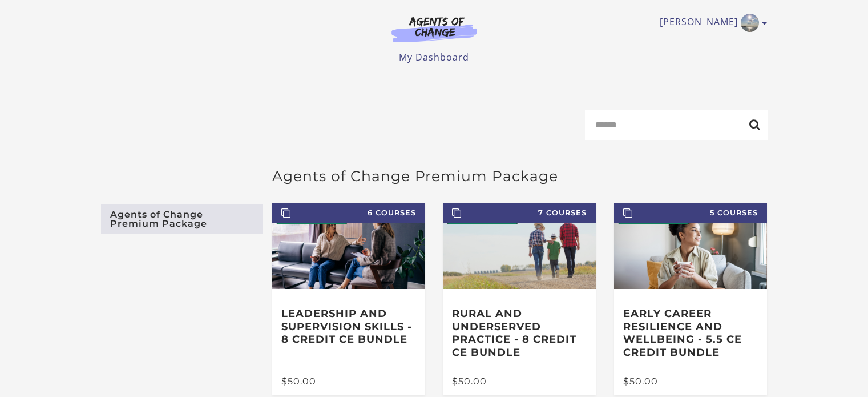 Image resolution: width=868 pixels, height=397 pixels. I want to click on h2: Agents of Change Premium Package, so click(520, 176).